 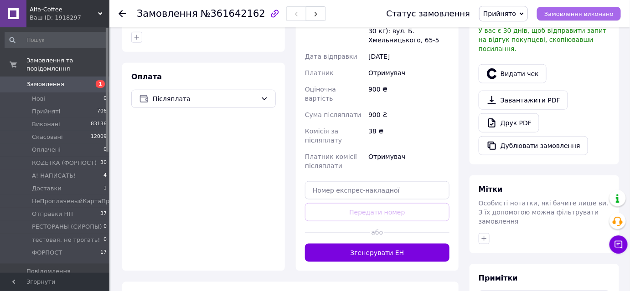 What do you see at coordinates (66, 240) in the screenshot?
I see `span: тестовая, не трогать!` at bounding box center [66, 240].